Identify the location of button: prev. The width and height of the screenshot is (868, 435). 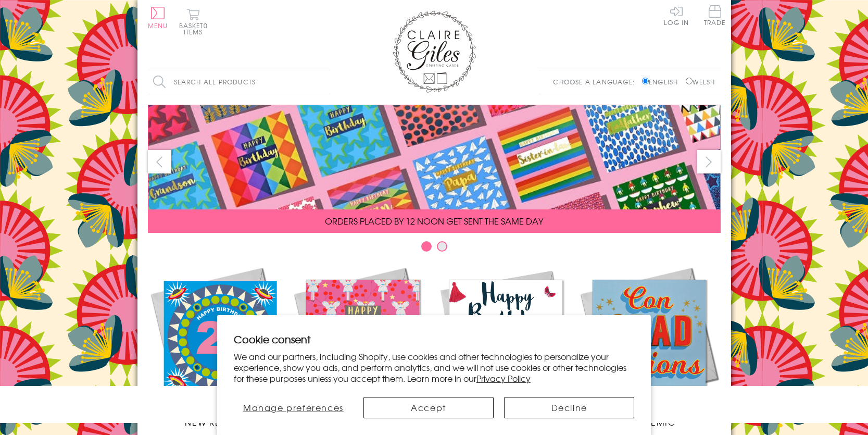
(159, 161).